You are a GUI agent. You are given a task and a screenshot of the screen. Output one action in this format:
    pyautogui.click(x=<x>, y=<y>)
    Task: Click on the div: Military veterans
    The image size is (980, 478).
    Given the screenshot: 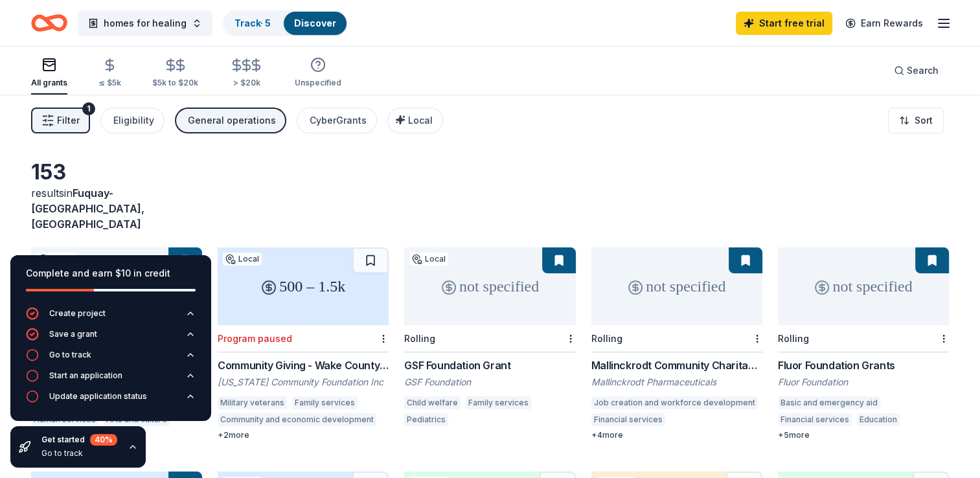 What is the action you would take?
    pyautogui.click(x=252, y=403)
    